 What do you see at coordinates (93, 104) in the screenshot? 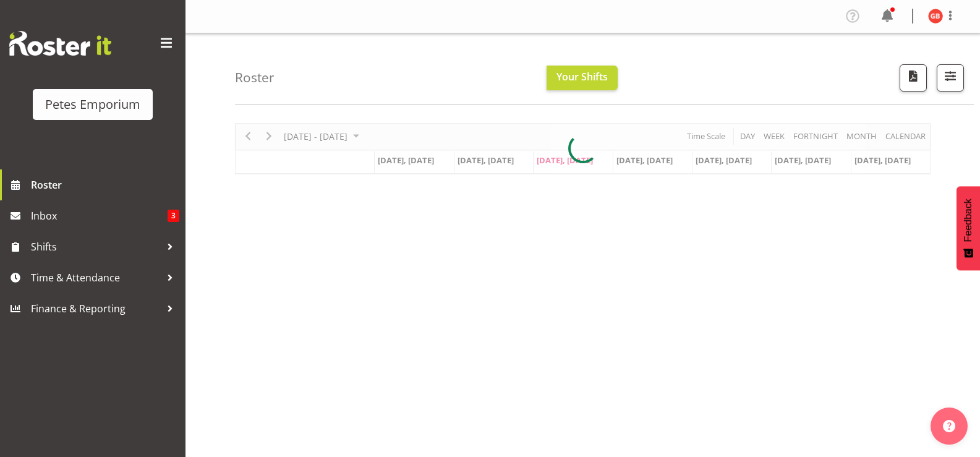
I see `div: Petes Emporium` at bounding box center [93, 104].